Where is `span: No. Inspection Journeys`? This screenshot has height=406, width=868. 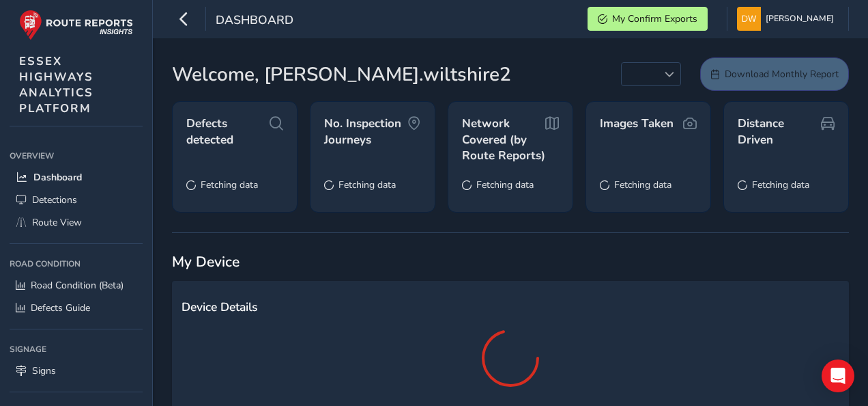
span: No. Inspection Journeys is located at coordinates (366, 131).